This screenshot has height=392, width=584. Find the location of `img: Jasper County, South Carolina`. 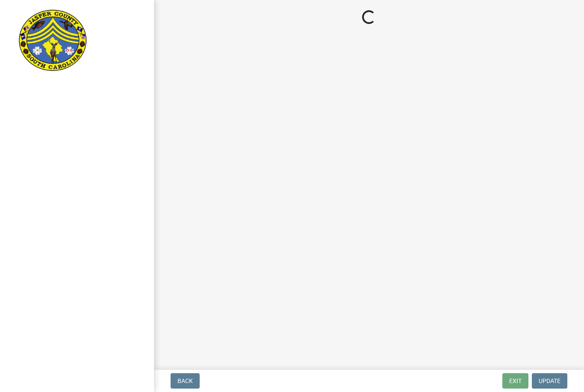

img: Jasper County, South Carolina is located at coordinates (52, 41).